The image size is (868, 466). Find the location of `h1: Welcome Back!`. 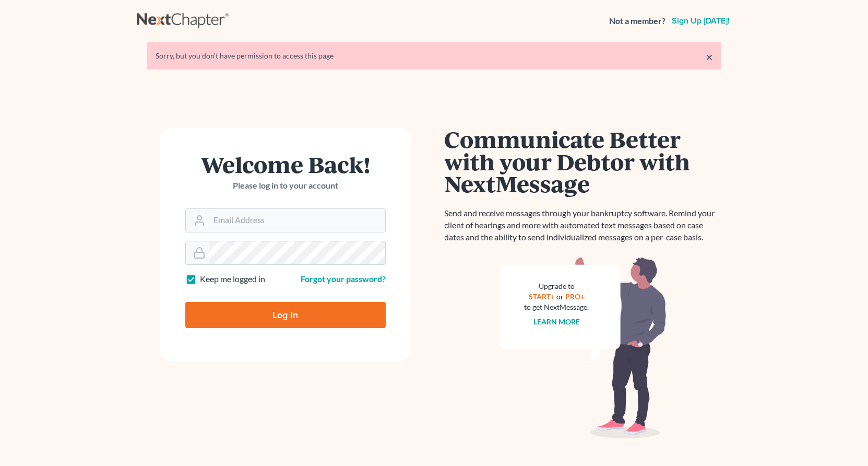

h1: Welcome Back! is located at coordinates (286, 164).